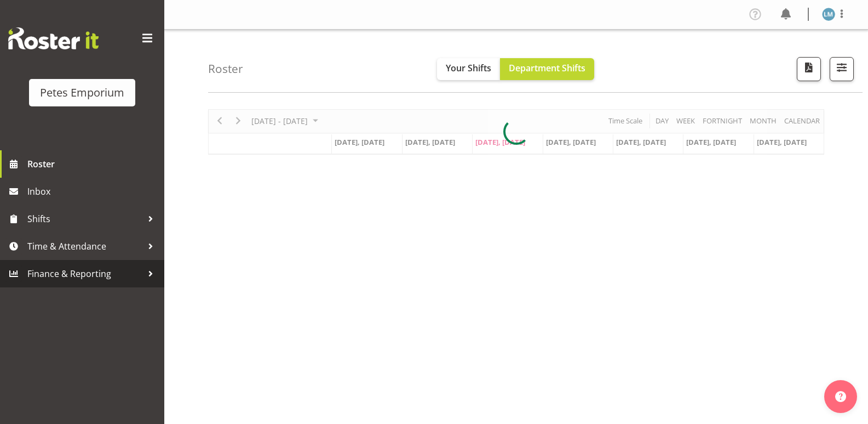 The image size is (868, 424). I want to click on span: Roster, so click(93, 164).